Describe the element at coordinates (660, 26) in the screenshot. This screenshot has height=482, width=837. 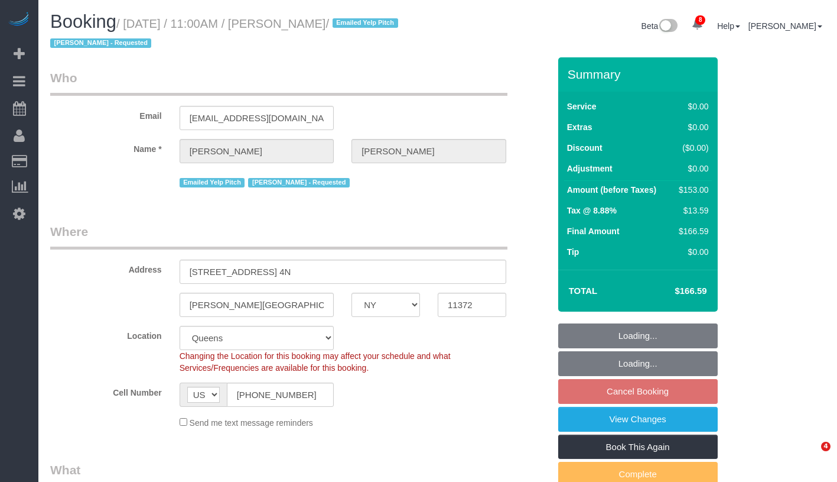
I see `a: Beta` at that location.